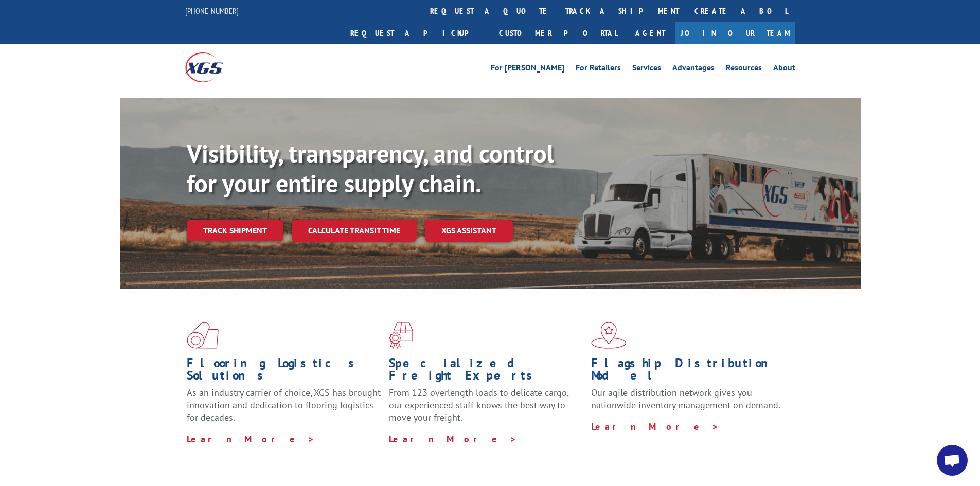  Describe the element at coordinates (469, 231) in the screenshot. I see `a: XGS ASSISTANT` at that location.